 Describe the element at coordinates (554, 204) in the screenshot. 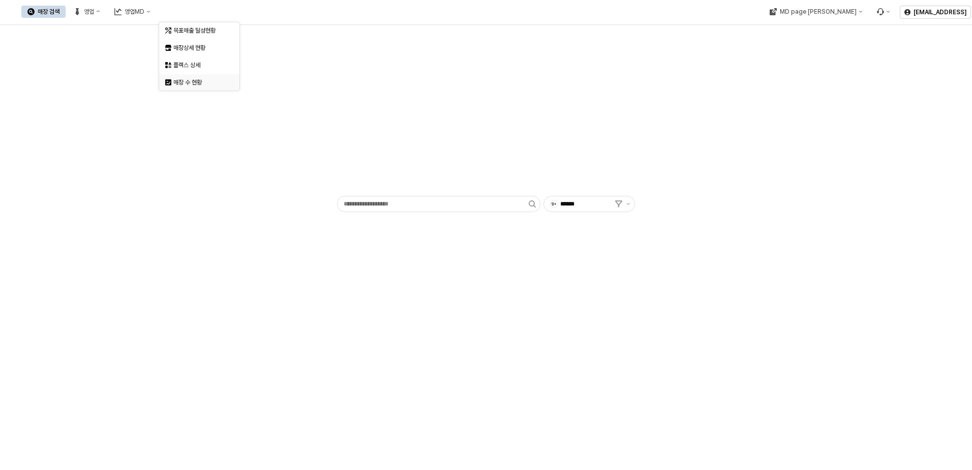

I see `span: 답4` at that location.